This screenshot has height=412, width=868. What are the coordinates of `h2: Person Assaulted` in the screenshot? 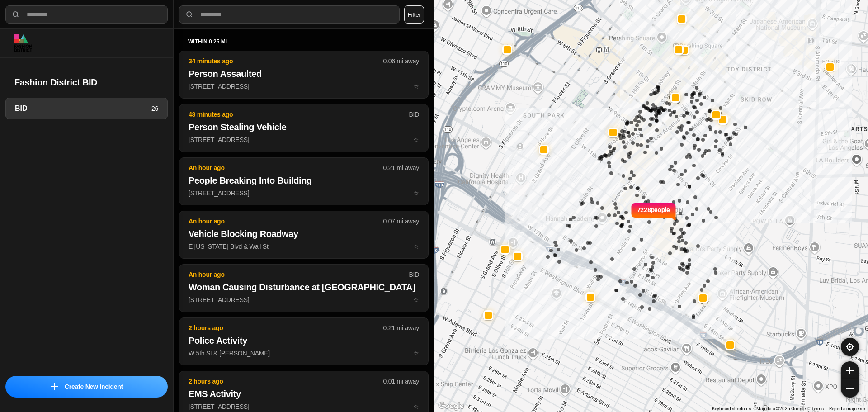 It's located at (304, 74).